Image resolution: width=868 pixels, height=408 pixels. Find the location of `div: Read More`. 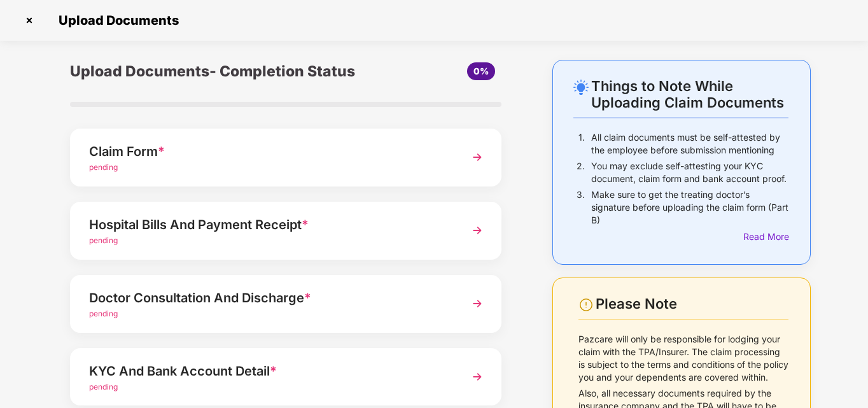

div: Read More is located at coordinates (765, 237).